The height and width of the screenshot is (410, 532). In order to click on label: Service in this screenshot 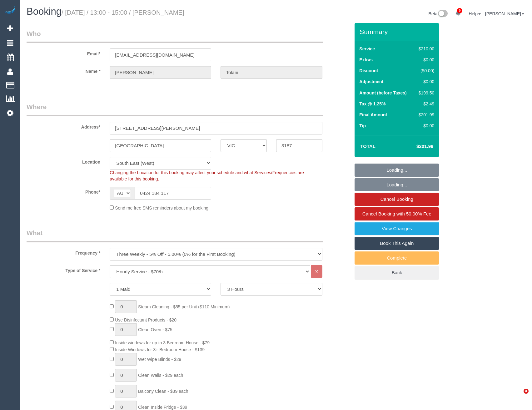, I will do `click(367, 49)`.